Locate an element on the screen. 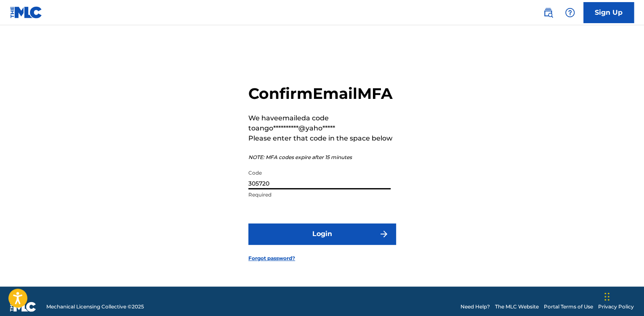 The image size is (644, 316). span: Mechanical Licensing Collective © 2025 is located at coordinates (95, 307).